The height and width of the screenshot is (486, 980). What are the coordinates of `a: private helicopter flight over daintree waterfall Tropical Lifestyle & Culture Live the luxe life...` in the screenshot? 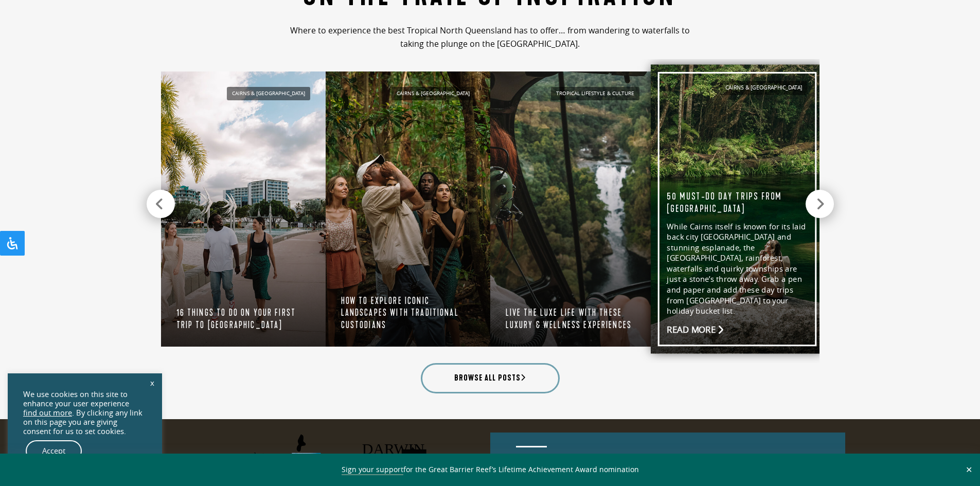 It's located at (573, 208).